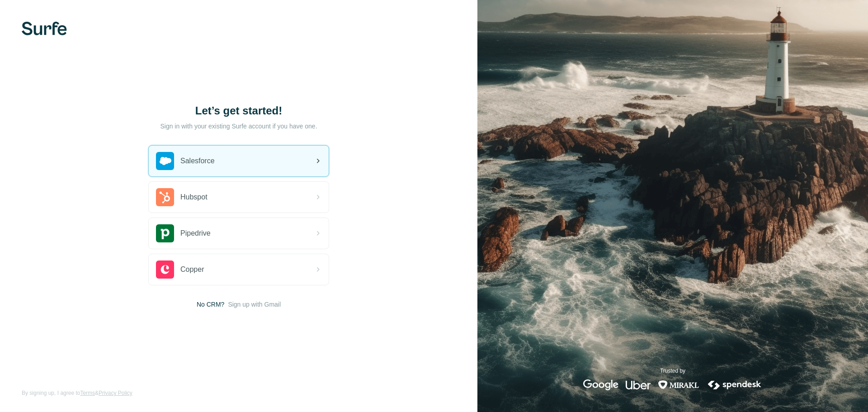 The image size is (868, 412). Describe the element at coordinates (165, 161) in the screenshot. I see `img: salesforce's logo` at that location.